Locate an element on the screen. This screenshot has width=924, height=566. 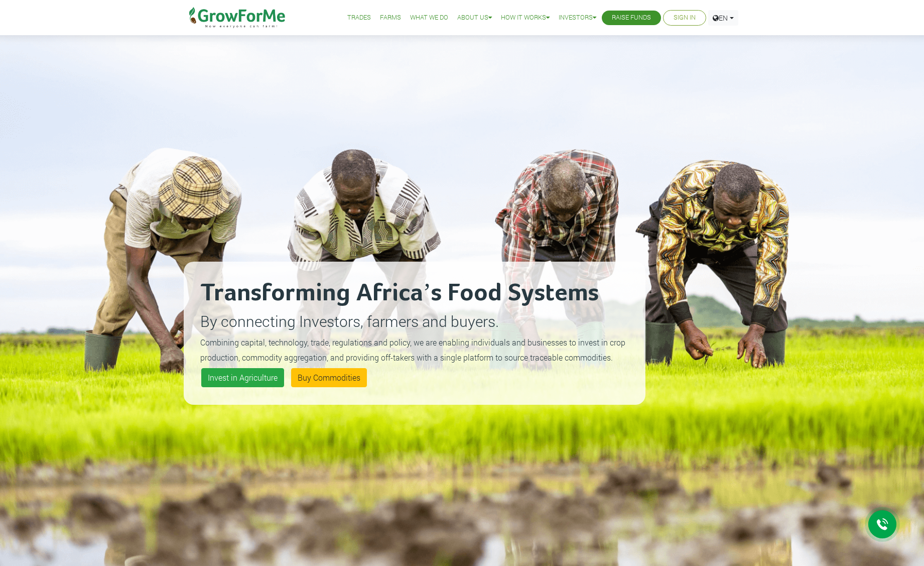
a: Trades is located at coordinates (359, 18).